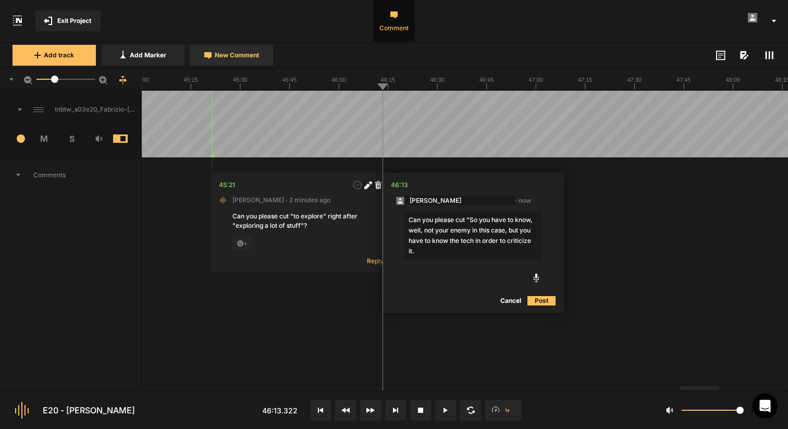 The width and height of the screenshot is (788, 429). Describe the element at coordinates (301, 221) in the screenshot. I see `div: Can you please cut "to explore" right after "exploring a lot of stuff"?` at that location.